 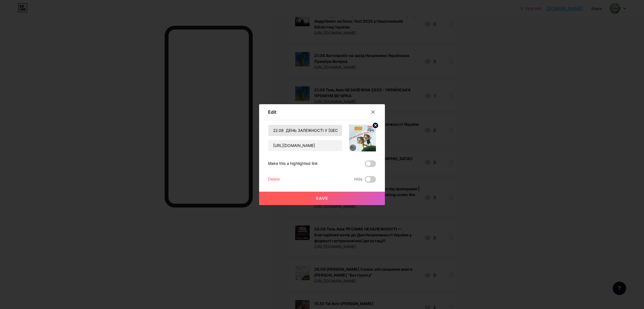 What do you see at coordinates (305, 145) in the screenshot?
I see `input: URL` at bounding box center [305, 145].